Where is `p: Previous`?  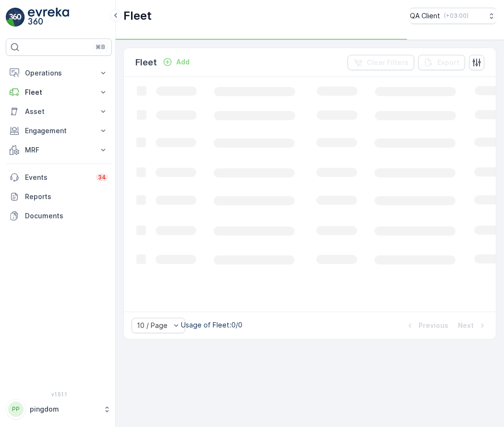
p: Previous is located at coordinates (434, 325).